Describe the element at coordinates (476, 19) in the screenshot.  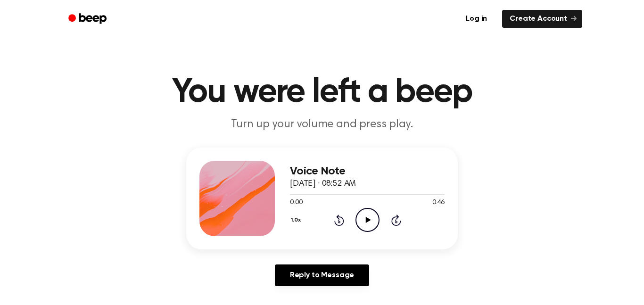
I see `a: Log in` at that location.